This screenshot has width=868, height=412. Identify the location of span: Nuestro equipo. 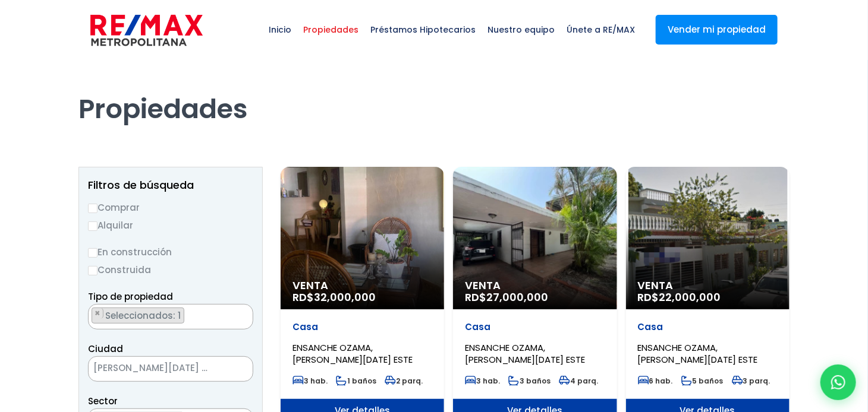
(521, 30).